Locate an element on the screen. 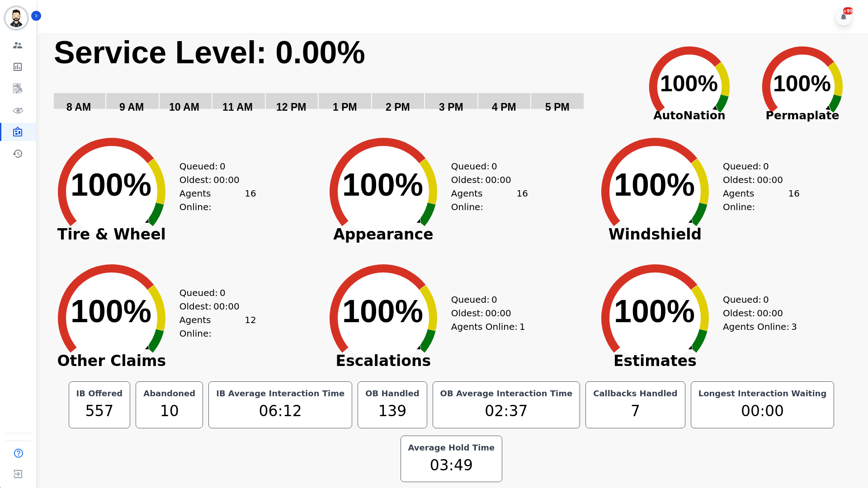  div: +99 is located at coordinates (848, 11).